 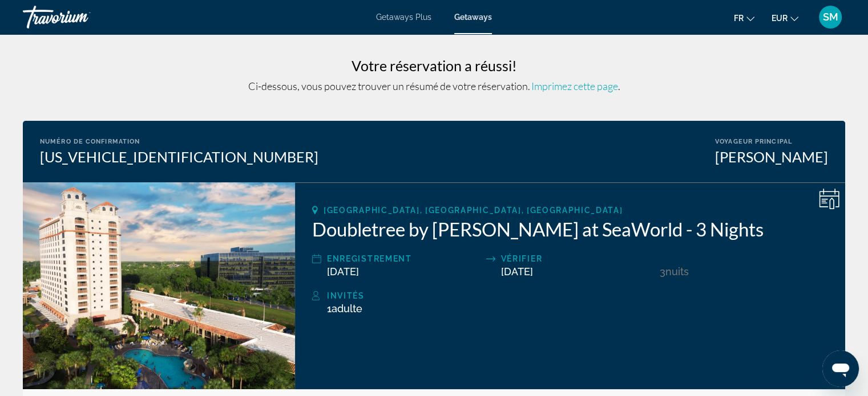 What do you see at coordinates (473, 17) in the screenshot?
I see `a: Getaways` at bounding box center [473, 17].